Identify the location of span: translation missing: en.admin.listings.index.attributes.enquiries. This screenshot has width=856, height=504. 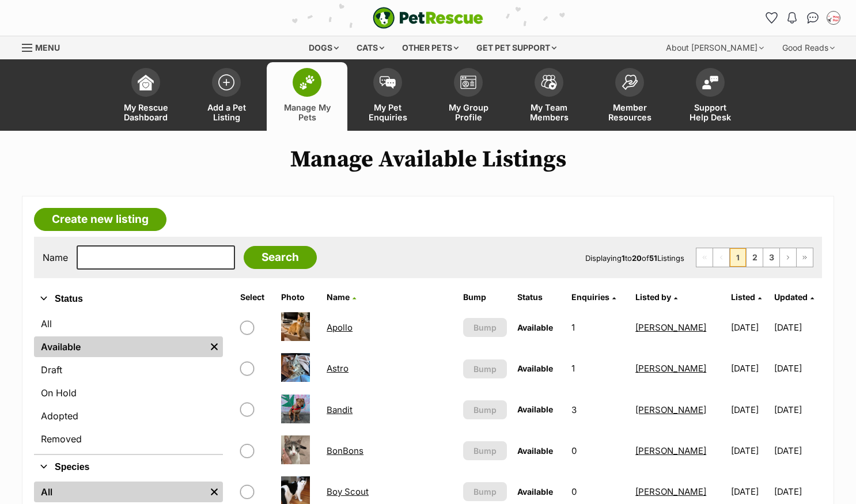
(590, 297).